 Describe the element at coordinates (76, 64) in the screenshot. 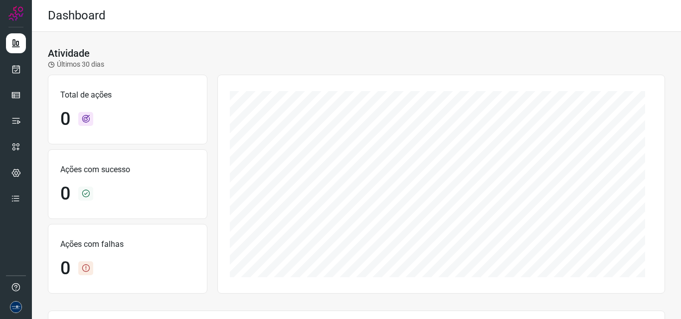

I see `p: Últimos 30 dias` at that location.